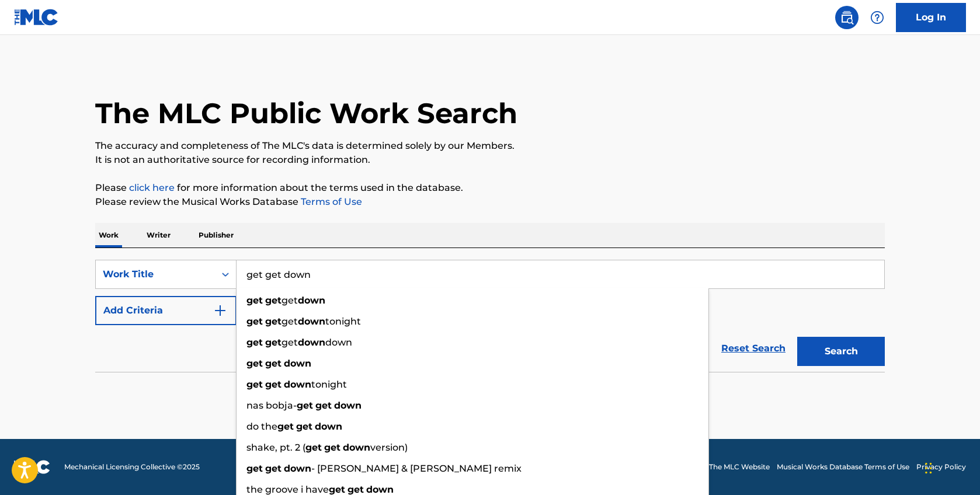  I want to click on p: Publisher, so click(216, 235).